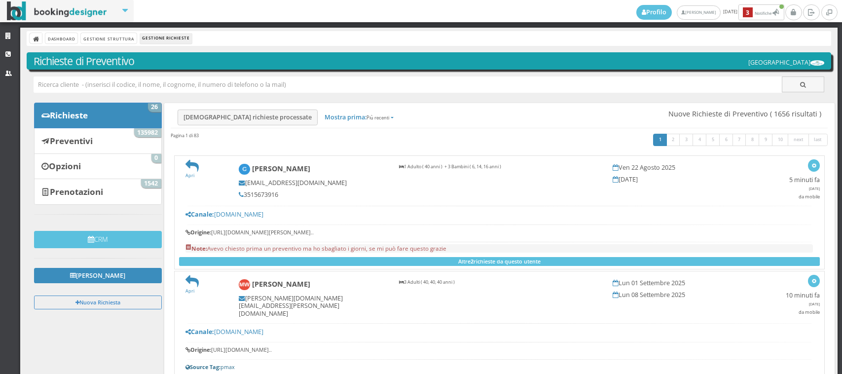  Describe the element at coordinates (244, 169) in the screenshot. I see `img: Catalin Calin` at that location.